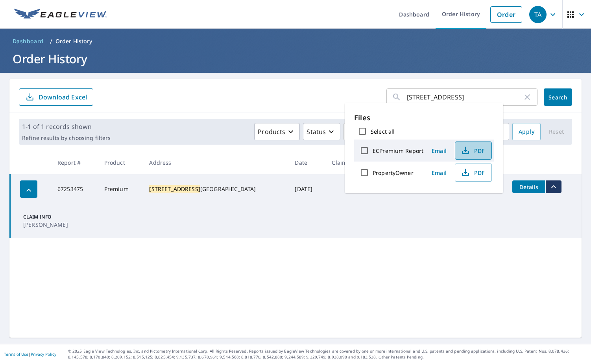 The width and height of the screenshot is (591, 364). What do you see at coordinates (558, 97) in the screenshot?
I see `button: Search` at bounding box center [558, 97].